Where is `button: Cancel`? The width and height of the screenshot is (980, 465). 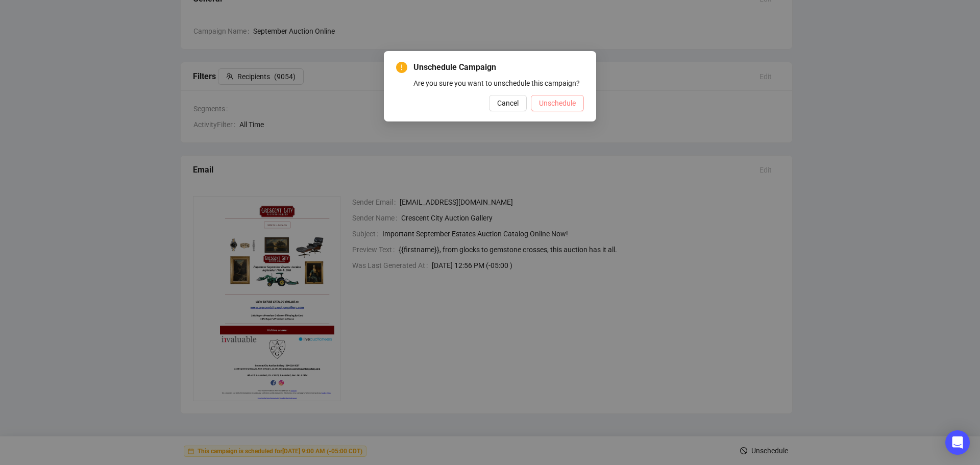
button: Cancel is located at coordinates (508, 103).